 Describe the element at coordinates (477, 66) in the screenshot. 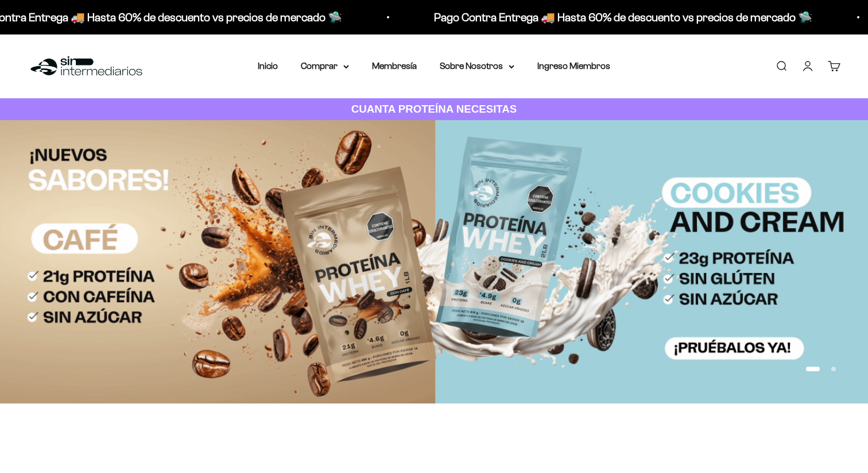

I see `summary: Sobre Nosotros` at that location.